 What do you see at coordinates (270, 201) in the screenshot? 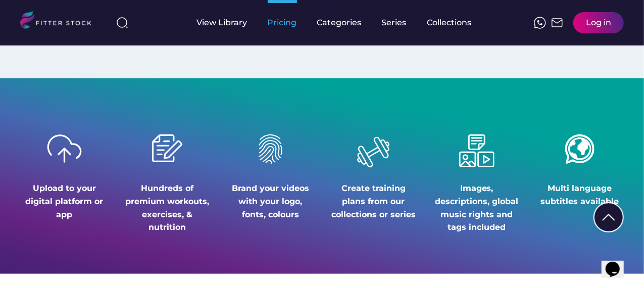
I see `div: Brand your videos with your logo, fonts, colours` at bounding box center [270, 201].